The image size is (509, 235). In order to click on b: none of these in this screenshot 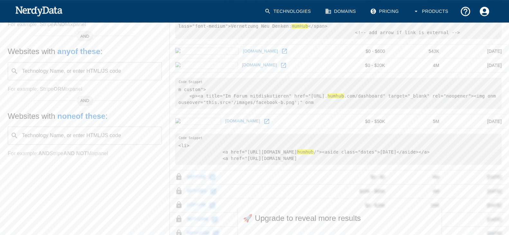, I will do `click(81, 116)`.